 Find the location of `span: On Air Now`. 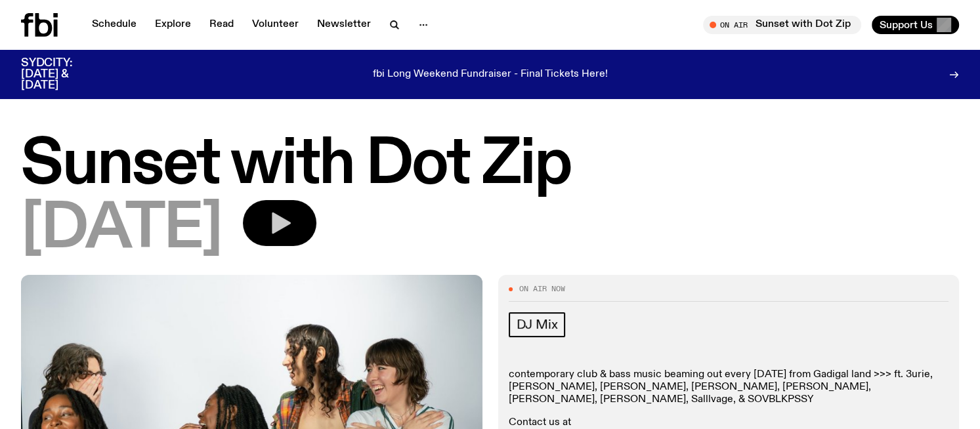

span: On Air Now is located at coordinates (543, 289).